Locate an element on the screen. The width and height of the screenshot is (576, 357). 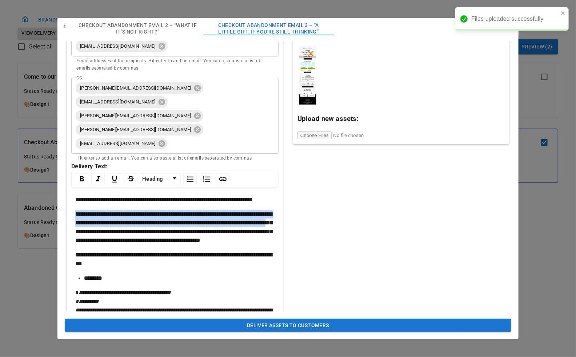
div: rdw-block-control is located at coordinates (160, 179).